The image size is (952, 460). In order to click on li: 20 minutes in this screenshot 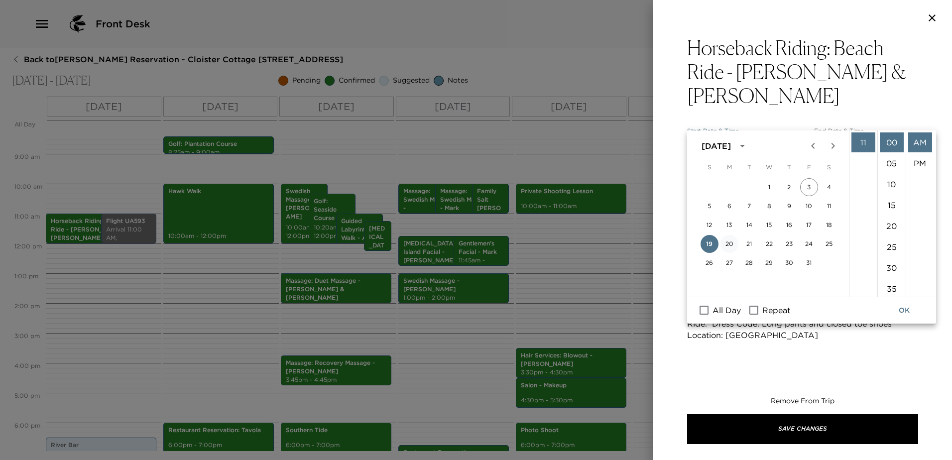, I will do `click(892, 226)`.